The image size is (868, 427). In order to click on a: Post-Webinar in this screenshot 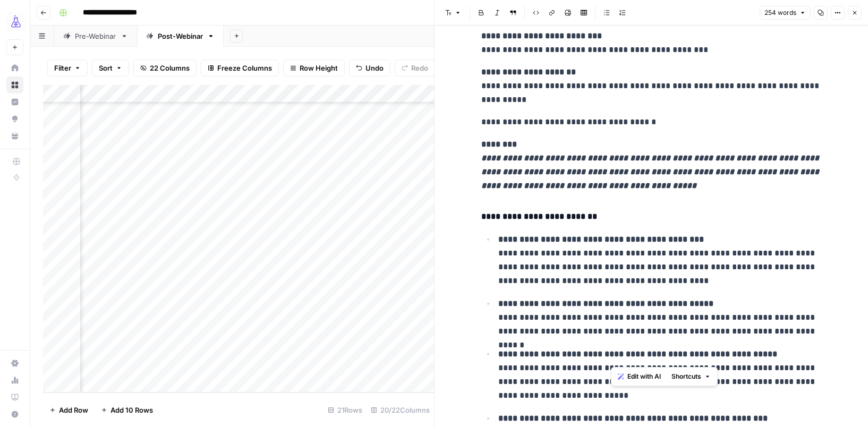, I will do `click(180, 36)`.